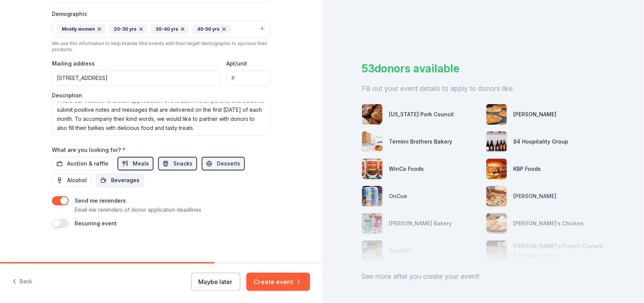  Describe the element at coordinates (88, 164) in the screenshot. I see `span: Auction & raffle` at that location.